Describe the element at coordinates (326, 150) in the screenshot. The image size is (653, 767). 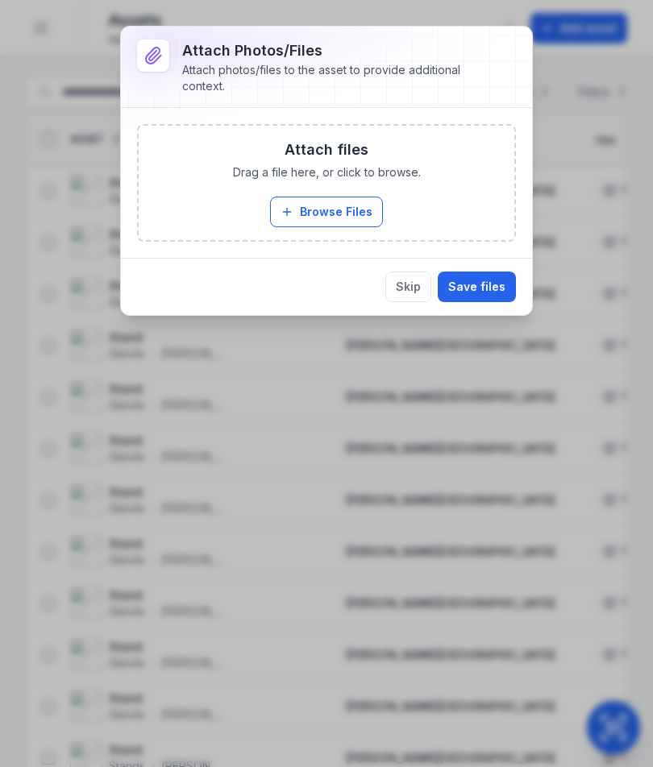
I see `h3: Attach files` at that location.